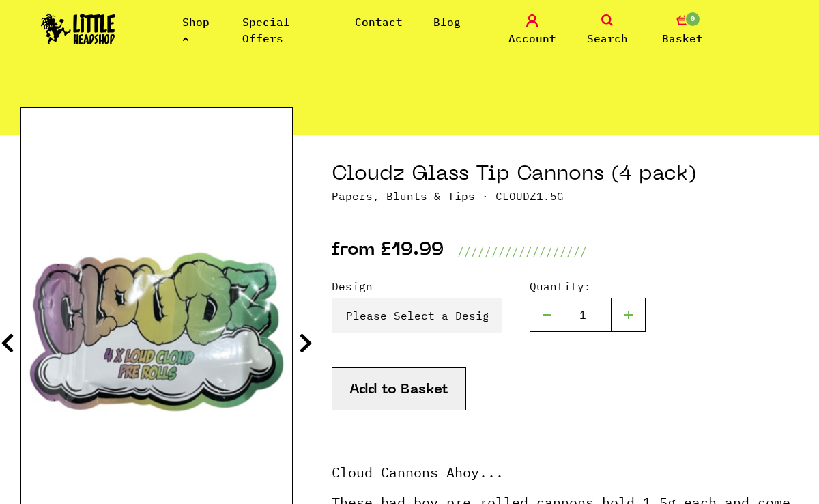 The image size is (819, 504). I want to click on button: Add to Basket, so click(398, 388).